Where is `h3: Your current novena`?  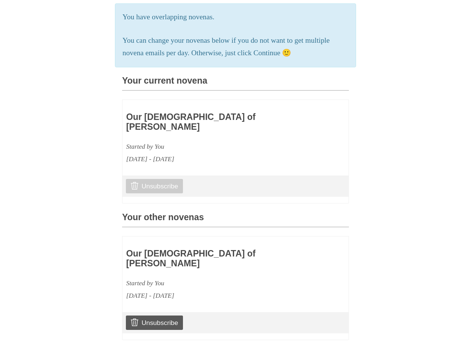 h3: Your current novena is located at coordinates (235, 83).